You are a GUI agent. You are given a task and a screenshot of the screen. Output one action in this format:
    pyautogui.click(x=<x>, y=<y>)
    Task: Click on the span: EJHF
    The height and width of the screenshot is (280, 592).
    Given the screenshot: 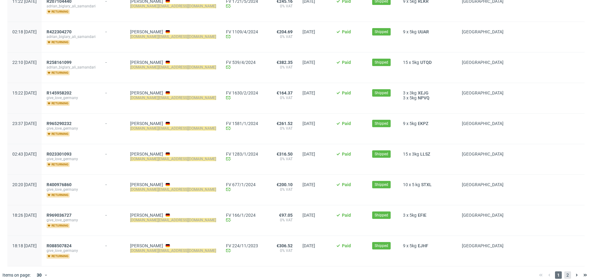 What is the action you would take?
    pyautogui.click(x=423, y=246)
    